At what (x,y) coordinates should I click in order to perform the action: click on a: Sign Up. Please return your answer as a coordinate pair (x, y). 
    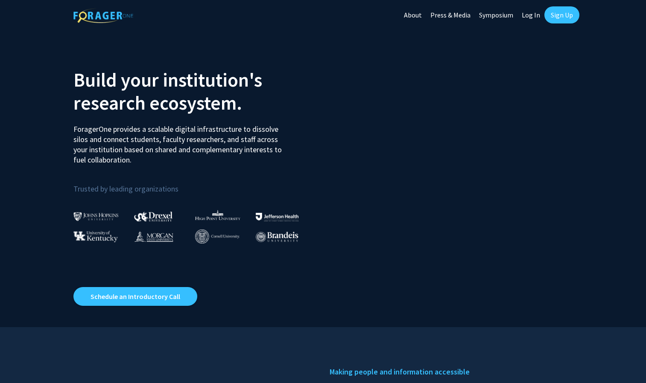
    Looking at the image, I should click on (562, 15).